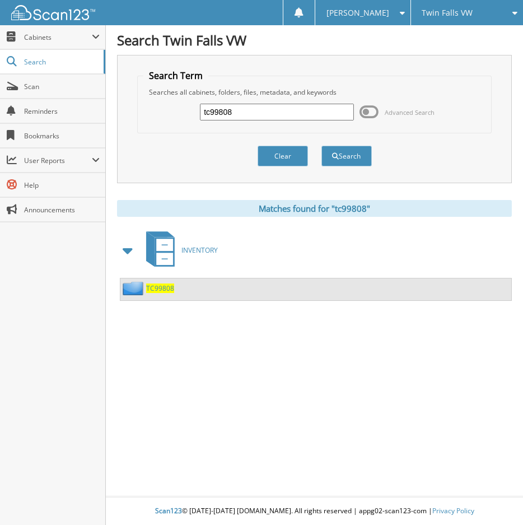 This screenshot has width=523, height=525. What do you see at coordinates (61, 62) in the screenshot?
I see `span: Search` at bounding box center [61, 62].